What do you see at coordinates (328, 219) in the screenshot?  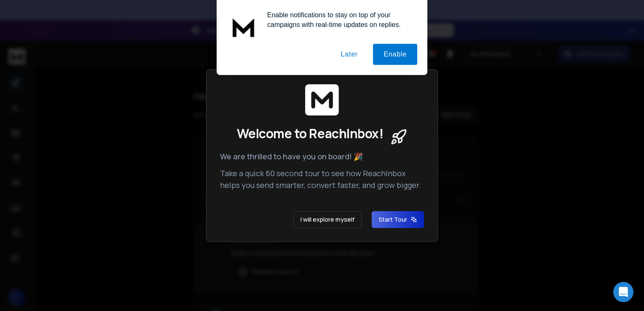 I see `button: I will explore myself` at bounding box center [328, 219].